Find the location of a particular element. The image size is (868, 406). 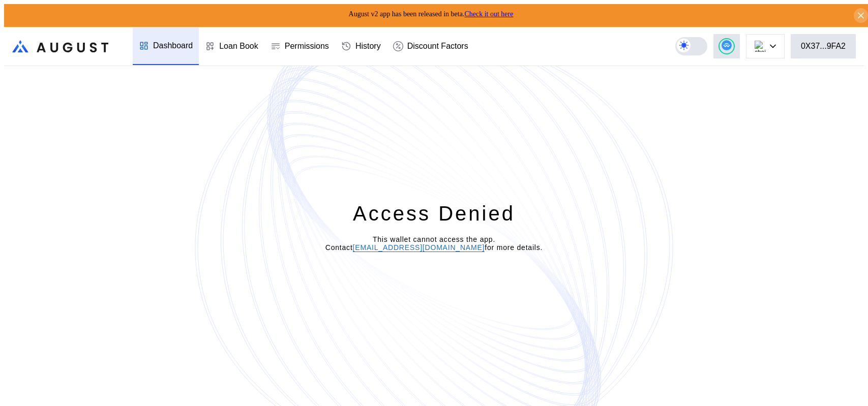

a: Discount Factors is located at coordinates (431, 46).